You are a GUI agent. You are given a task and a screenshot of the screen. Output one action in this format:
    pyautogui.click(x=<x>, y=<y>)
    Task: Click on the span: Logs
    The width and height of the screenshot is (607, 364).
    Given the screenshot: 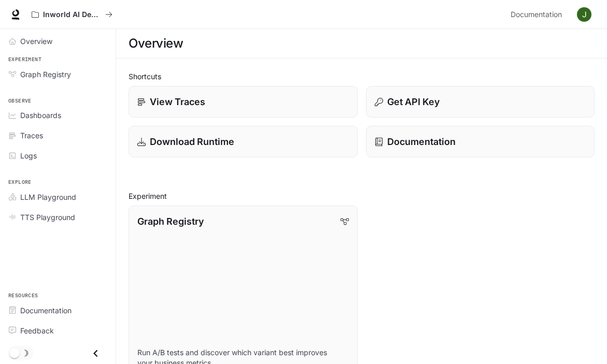 What is the action you would take?
    pyautogui.click(x=28, y=155)
    